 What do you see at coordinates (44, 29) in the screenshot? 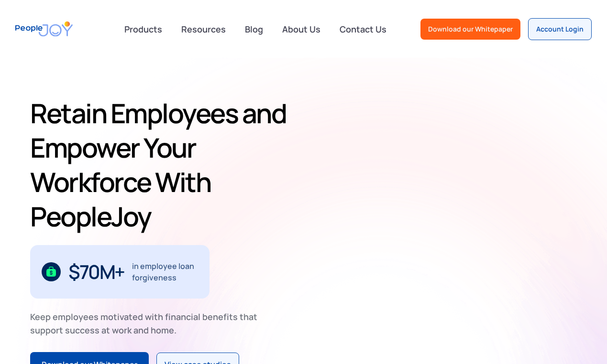
I see `a: home` at bounding box center [44, 29].